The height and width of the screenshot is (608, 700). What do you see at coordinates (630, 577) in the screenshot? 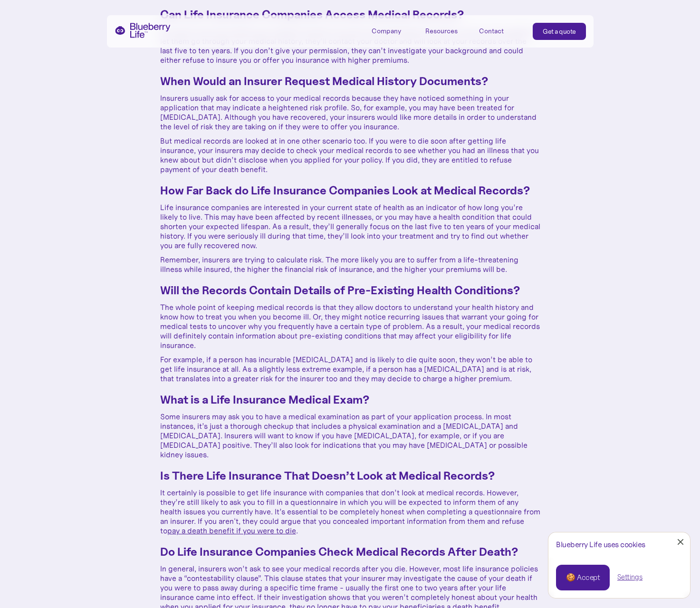
I see `div: Settings` at bounding box center [630, 577].